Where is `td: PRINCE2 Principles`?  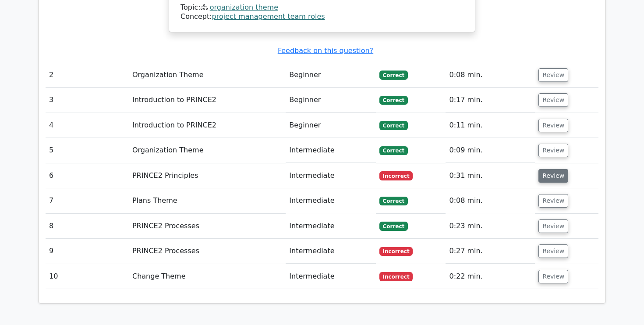 td: PRINCE2 Principles is located at coordinates (207, 176).